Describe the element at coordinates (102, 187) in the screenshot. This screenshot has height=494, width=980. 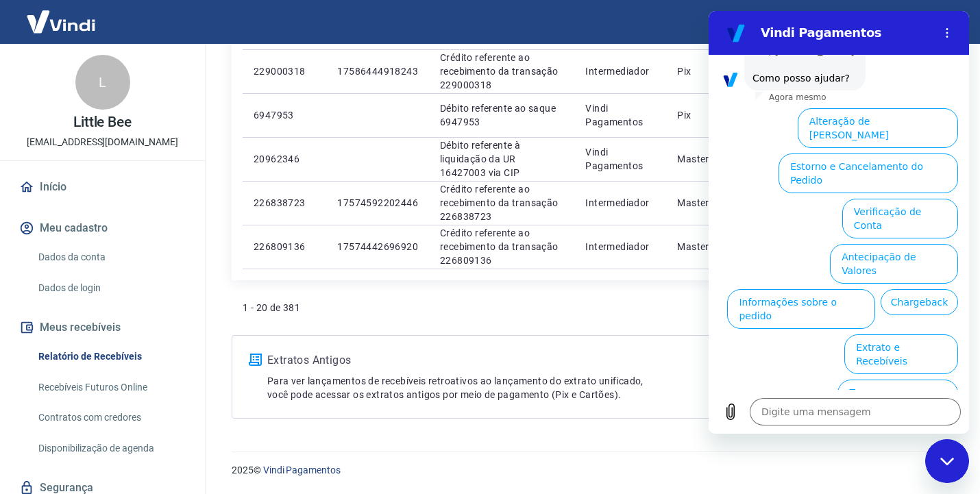
I see `a: Início` at that location.